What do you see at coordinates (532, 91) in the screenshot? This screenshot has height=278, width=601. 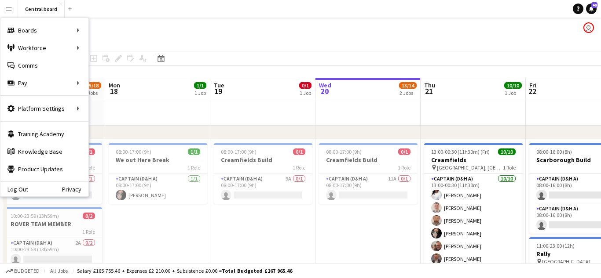 I see `span: 22` at bounding box center [532, 91].